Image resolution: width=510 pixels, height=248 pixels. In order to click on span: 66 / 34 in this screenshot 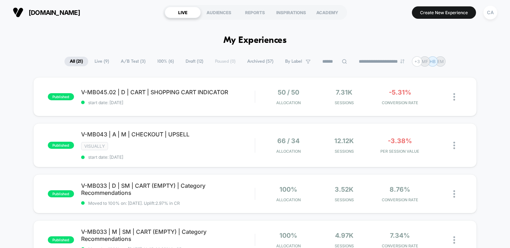, I will do `click(288, 141)`.